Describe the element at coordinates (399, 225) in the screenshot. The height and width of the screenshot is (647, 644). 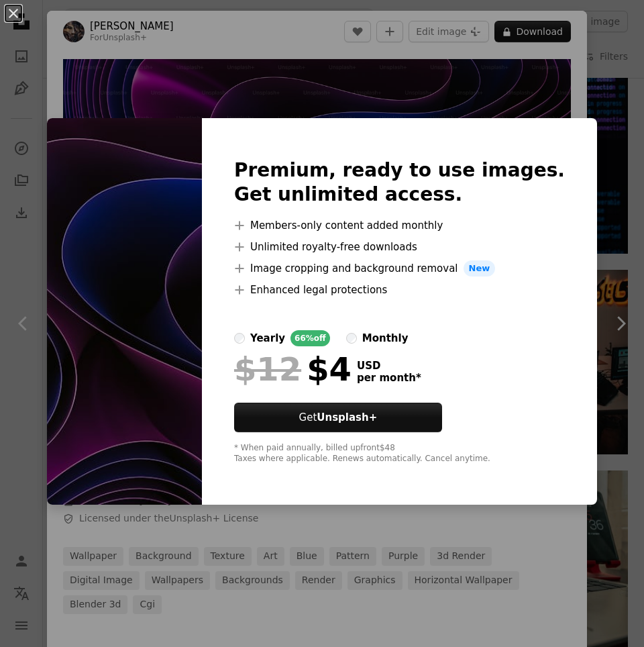
I see `li: Members-only content added monthly` at that location.